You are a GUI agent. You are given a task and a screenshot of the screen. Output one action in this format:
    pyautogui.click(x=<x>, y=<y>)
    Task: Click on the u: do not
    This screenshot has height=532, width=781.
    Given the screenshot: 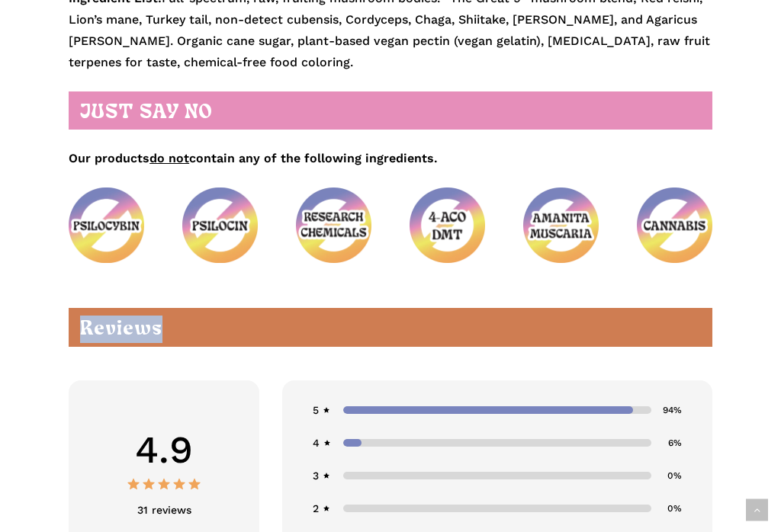 What is the action you would take?
    pyautogui.click(x=169, y=158)
    